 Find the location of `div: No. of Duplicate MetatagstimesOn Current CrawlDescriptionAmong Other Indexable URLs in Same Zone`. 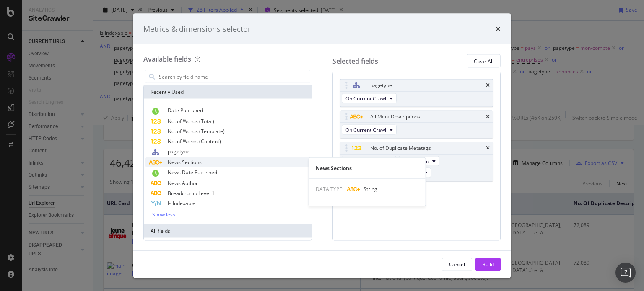

div: No. of Duplicate MetatagstimesOn Current CrawlDescriptionAmong Other Indexable URLs in Same Zone is located at coordinates (416, 161).